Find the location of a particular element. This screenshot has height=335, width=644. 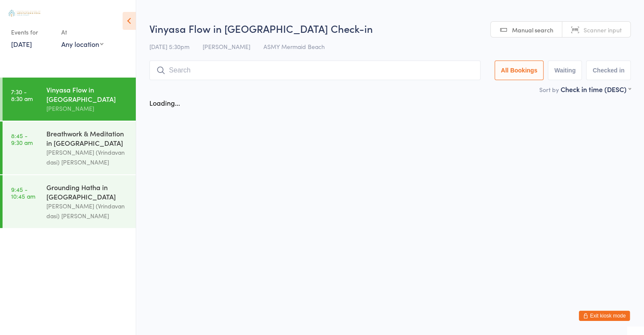

span: Manual search is located at coordinates (533, 30).